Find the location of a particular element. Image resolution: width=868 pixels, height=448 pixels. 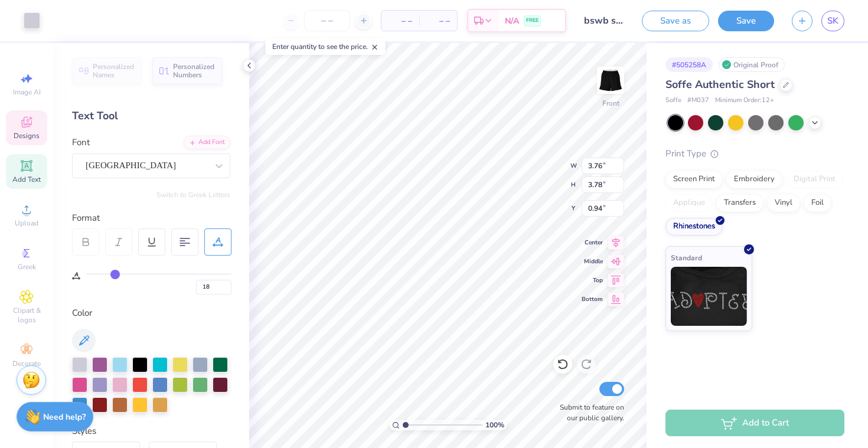

img: Standard is located at coordinates (709, 297).